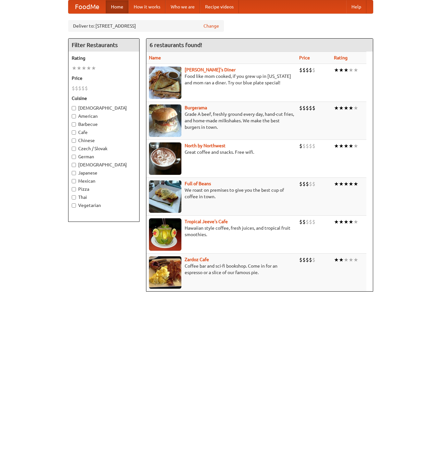 The width and height of the screenshot is (441, 459). I want to click on a: Change, so click(211, 26).